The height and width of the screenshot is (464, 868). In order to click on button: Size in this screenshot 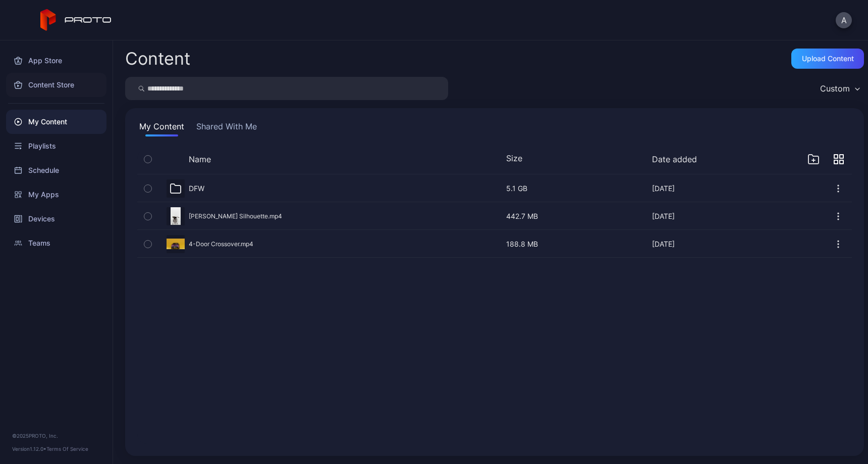, I will do `click(514, 158)`.